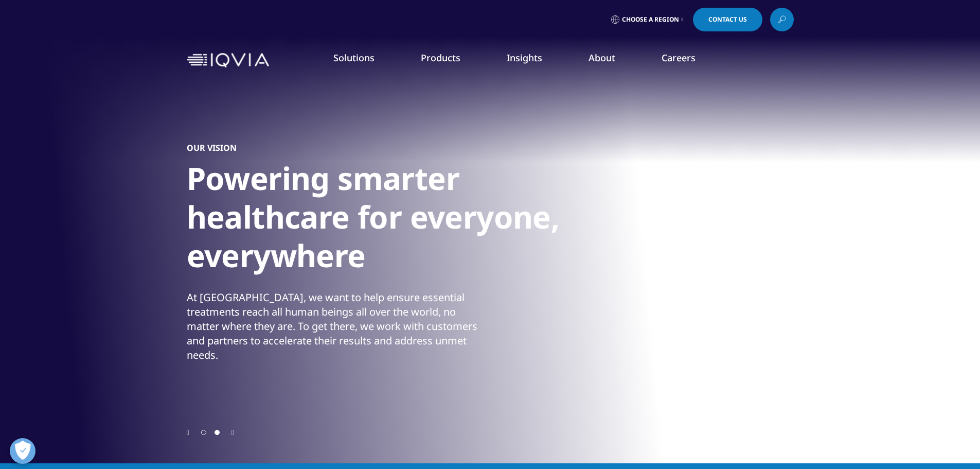  Describe the element at coordinates (602, 58) in the screenshot. I see `a: About` at that location.